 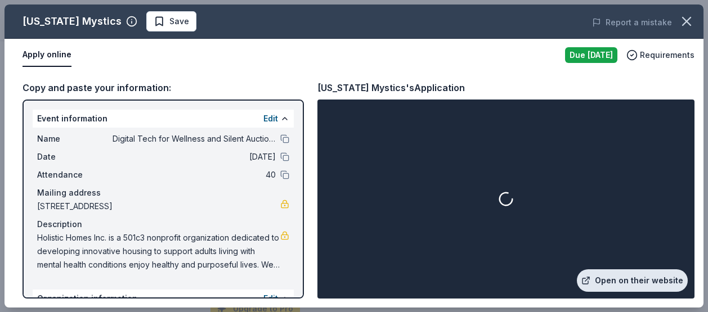 I want to click on button: Requirements, so click(x=660, y=55).